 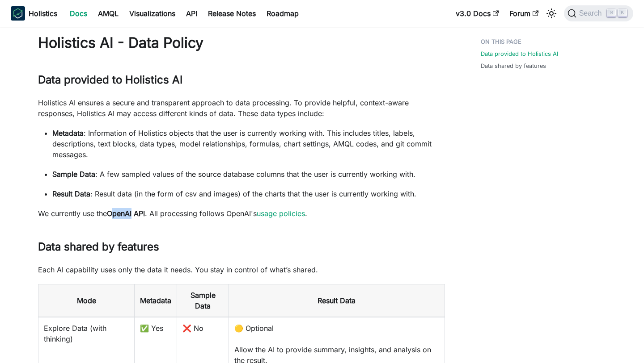 What do you see at coordinates (336, 301) in the screenshot?
I see `th: Result Data` at bounding box center [336, 301].